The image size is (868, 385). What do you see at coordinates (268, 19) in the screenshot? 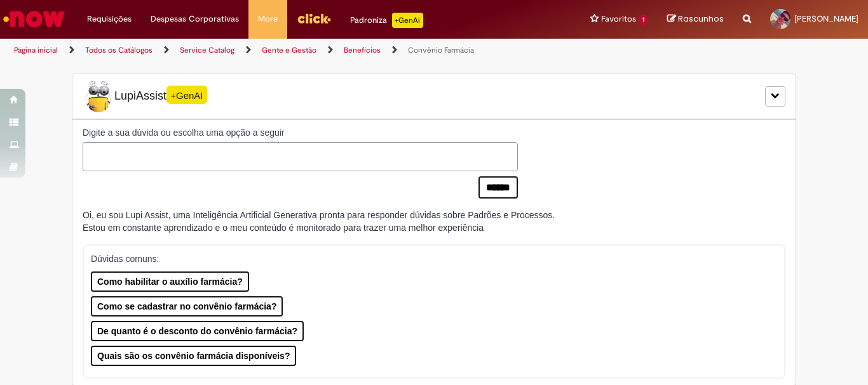
I see `span: More` at bounding box center [268, 19].